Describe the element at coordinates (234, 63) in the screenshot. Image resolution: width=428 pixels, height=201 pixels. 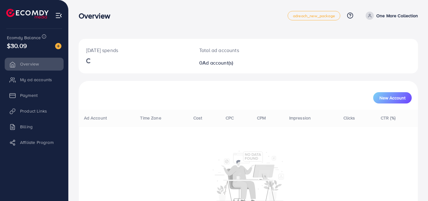
I see `h2: 0` at that location.